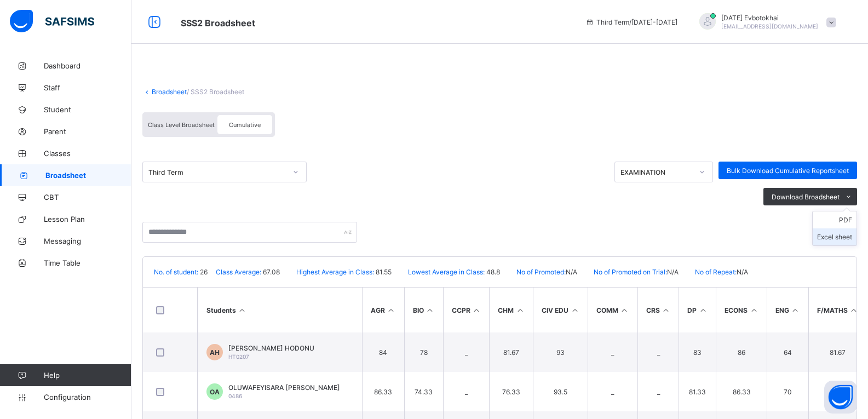  Describe the element at coordinates (541, 272) in the screenshot. I see `span: No of Promoted:` at that location.